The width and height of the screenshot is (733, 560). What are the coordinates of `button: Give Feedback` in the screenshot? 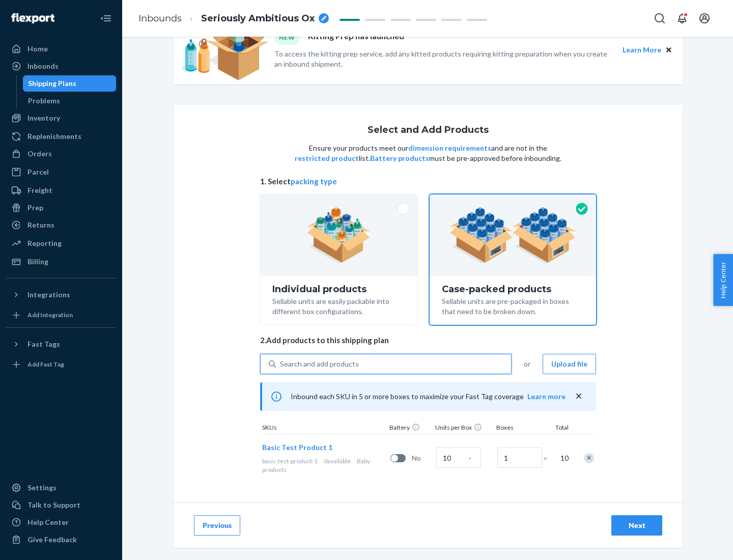 It's located at (61, 539).